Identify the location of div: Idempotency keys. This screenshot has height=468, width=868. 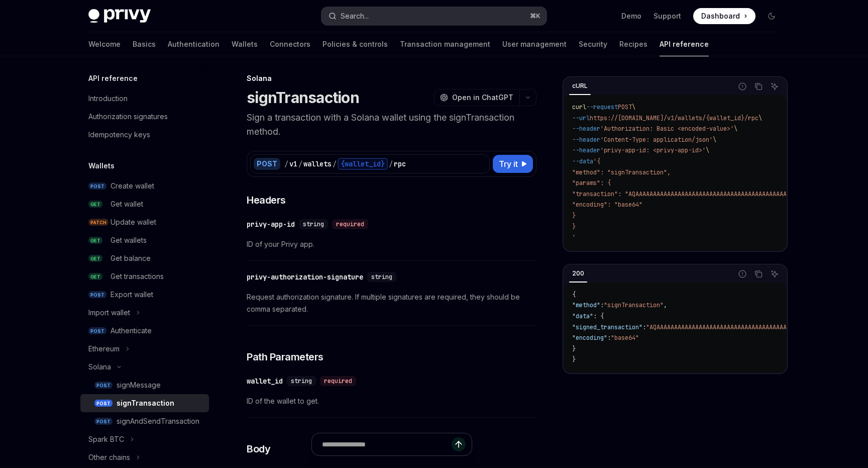
(119, 135).